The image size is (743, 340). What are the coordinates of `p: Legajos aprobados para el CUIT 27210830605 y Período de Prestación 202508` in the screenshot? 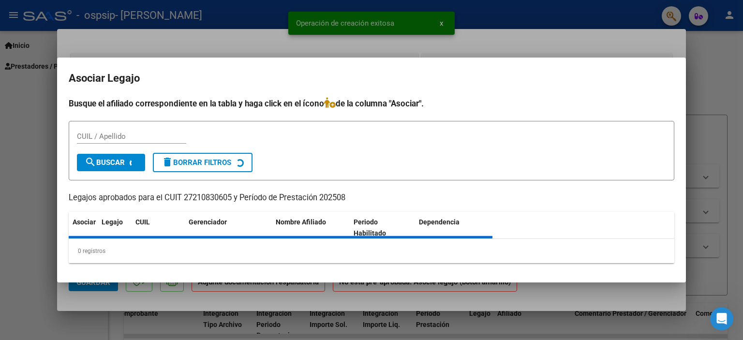 It's located at (371, 198).